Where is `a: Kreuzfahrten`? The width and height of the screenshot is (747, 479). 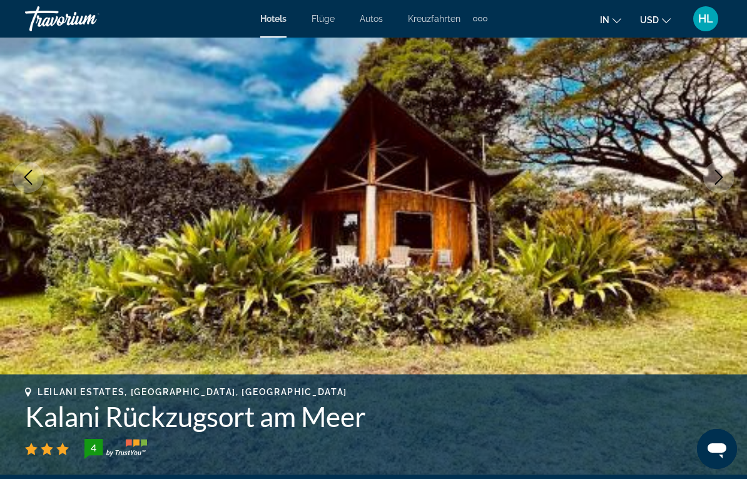 a: Kreuzfahrten is located at coordinates (434, 19).